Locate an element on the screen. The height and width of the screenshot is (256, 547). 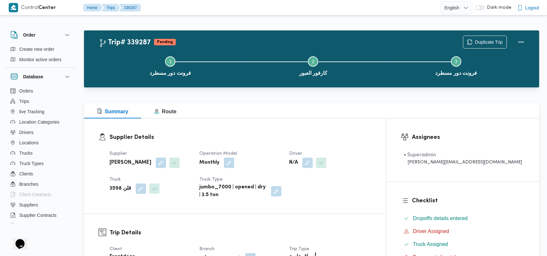
h2: Trip# 339287 is located at coordinates (125, 43).